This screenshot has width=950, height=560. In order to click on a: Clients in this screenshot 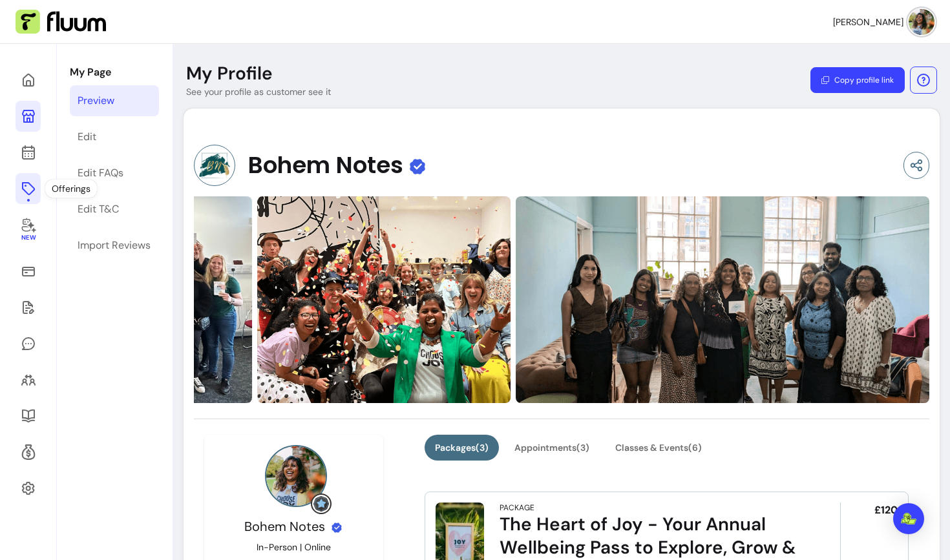, I will do `click(28, 380)`.